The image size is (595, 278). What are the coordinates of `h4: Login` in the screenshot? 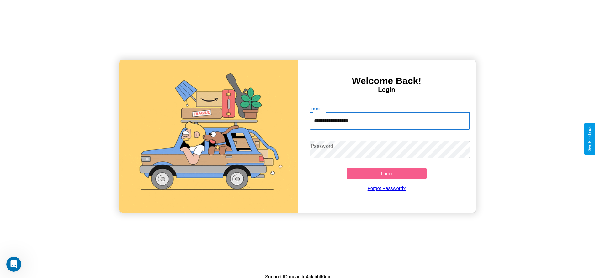 It's located at (387, 90).